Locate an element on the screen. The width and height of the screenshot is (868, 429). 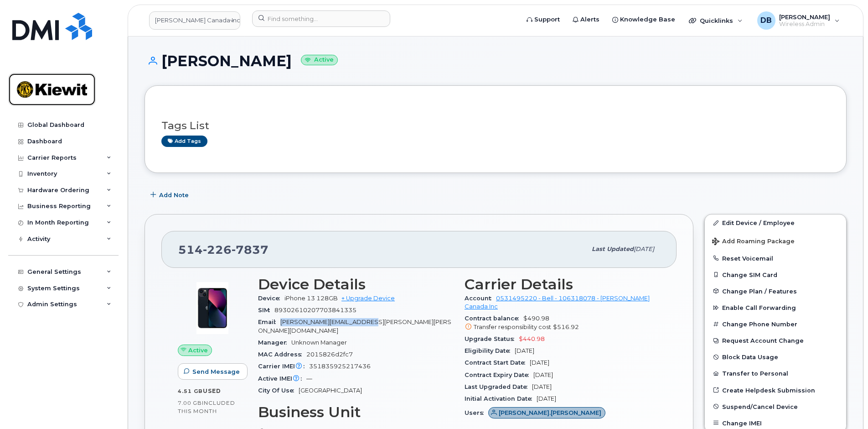
span: 226 is located at coordinates (217, 249).